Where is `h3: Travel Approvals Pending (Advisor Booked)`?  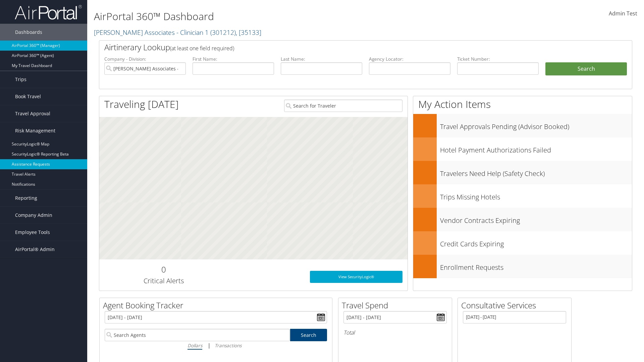 h3: Travel Approvals Pending (Advisor Booked) is located at coordinates (536, 125).